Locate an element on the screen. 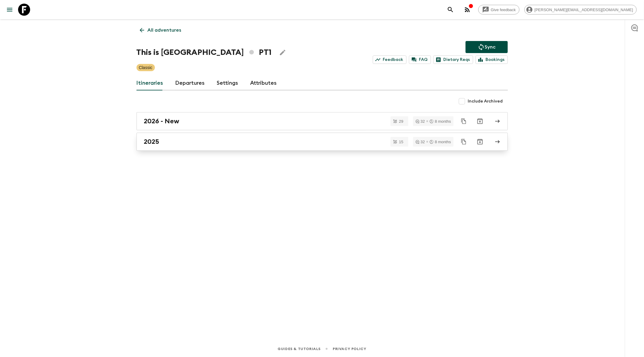  a: Departures is located at coordinates (190, 83).